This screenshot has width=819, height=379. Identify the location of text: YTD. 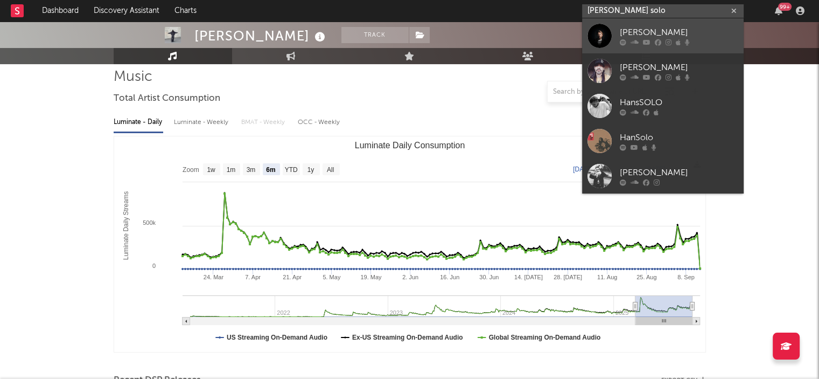
(291, 170).